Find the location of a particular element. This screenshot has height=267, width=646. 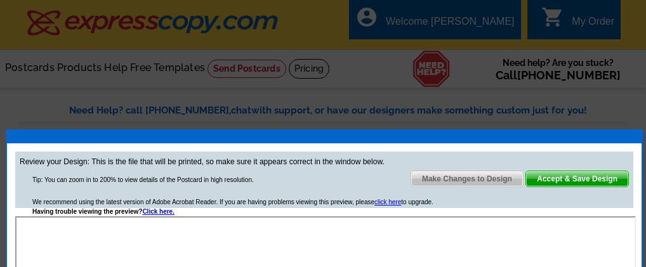

div: Tip: You can zoom in to 200% to view details of the Postcard in high resolution. is located at coordinates (143, 180).